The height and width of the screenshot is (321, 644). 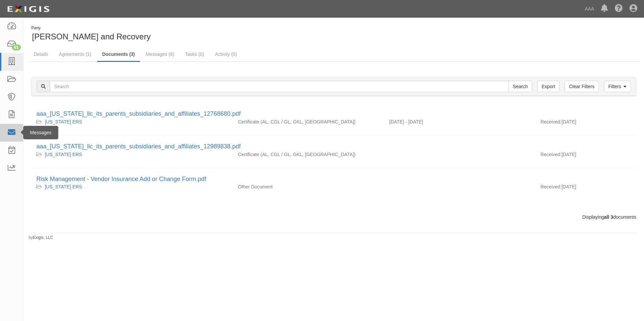 What do you see at coordinates (122, 180) in the screenshot?
I see `a: Risk Management - Vendor Insurance Add or Change Form.pdf` at bounding box center [122, 180].